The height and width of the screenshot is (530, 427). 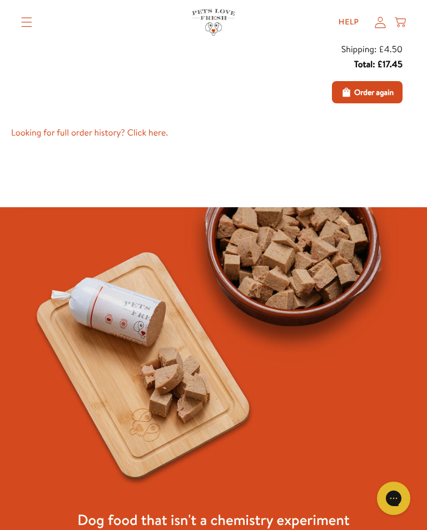 What do you see at coordinates (372, 49) in the screenshot?
I see `div: Shipping: £4.50` at bounding box center [372, 49].